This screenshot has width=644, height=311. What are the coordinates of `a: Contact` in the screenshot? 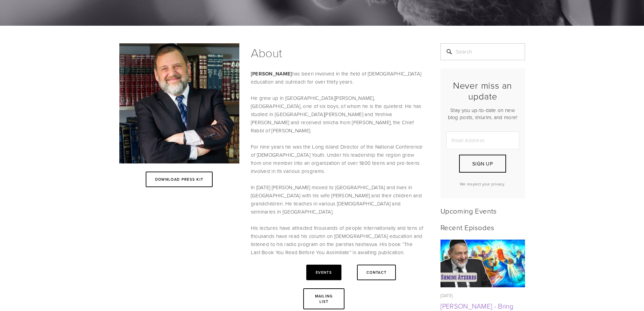 It's located at (377, 273).